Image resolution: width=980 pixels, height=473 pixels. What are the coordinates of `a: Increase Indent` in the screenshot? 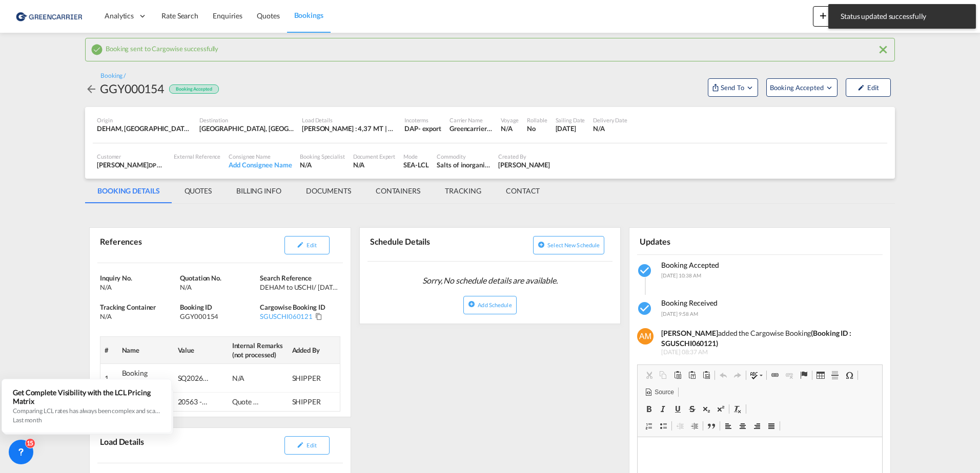 It's located at (694, 426).